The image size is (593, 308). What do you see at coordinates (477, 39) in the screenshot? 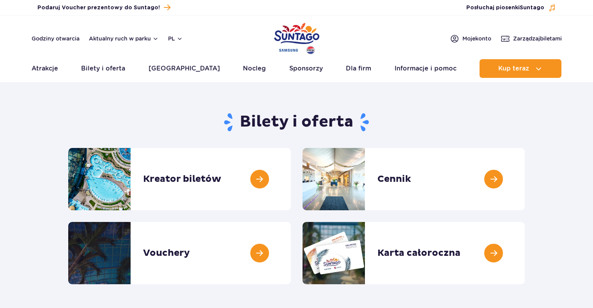
I see `span: Moje konto` at bounding box center [477, 39].